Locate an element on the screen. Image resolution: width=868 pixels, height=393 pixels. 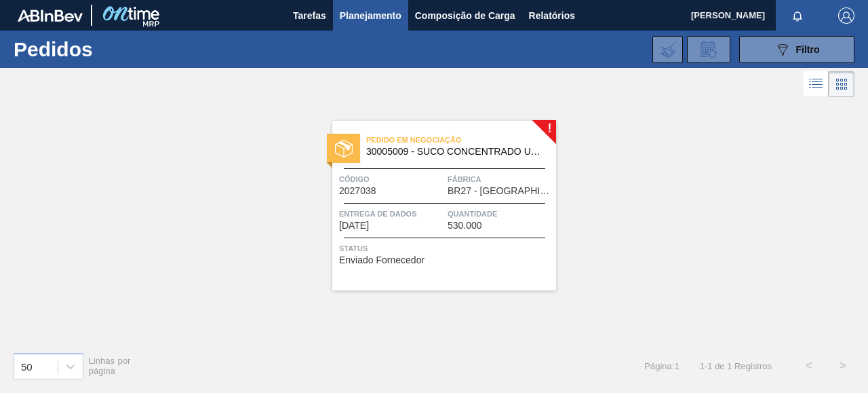
img: Sair is located at coordinates (847, 16).